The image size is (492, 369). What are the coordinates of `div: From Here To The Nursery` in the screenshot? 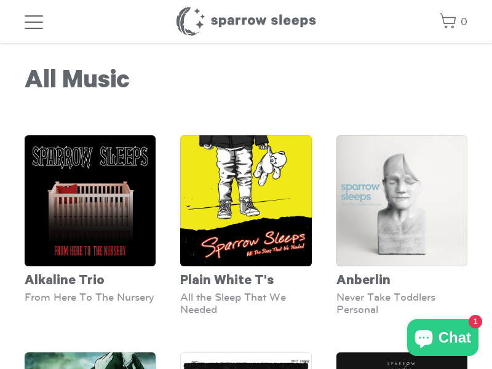 It's located at (90, 297).